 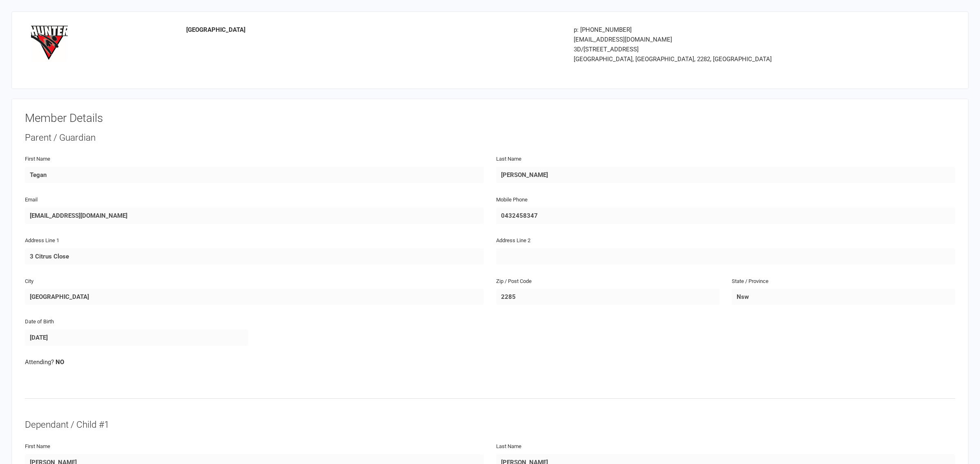 I want to click on label: Zip / Post Code, so click(x=513, y=281).